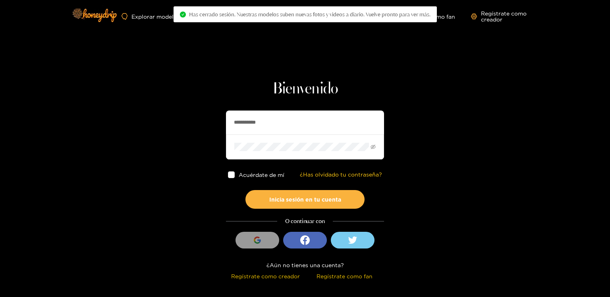 This screenshot has width=610, height=297. What do you see at coordinates (310, 14) in the screenshot?
I see `font: Has cerrado sesión. Nuestras modelos suben nuevas fotos y videos a diario. Vuelve pronto para ver...` at bounding box center [310, 14].